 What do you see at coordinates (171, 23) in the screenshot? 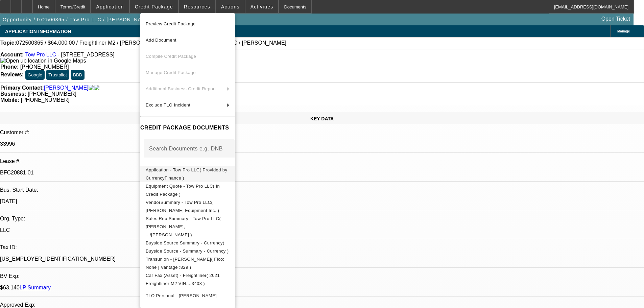
I see `span: Preview Credit Package` at bounding box center [171, 23].